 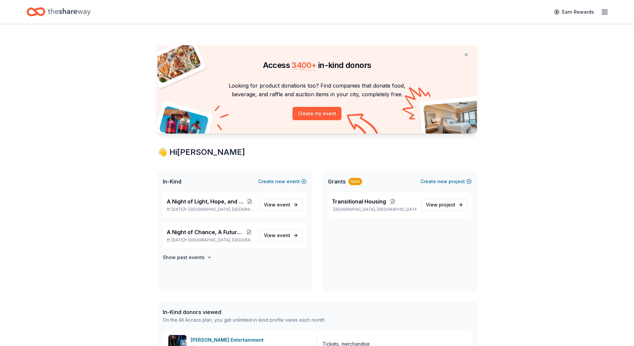 What do you see at coordinates (446, 181) in the screenshot?
I see `button: Createnewproject` at bounding box center [446, 181].